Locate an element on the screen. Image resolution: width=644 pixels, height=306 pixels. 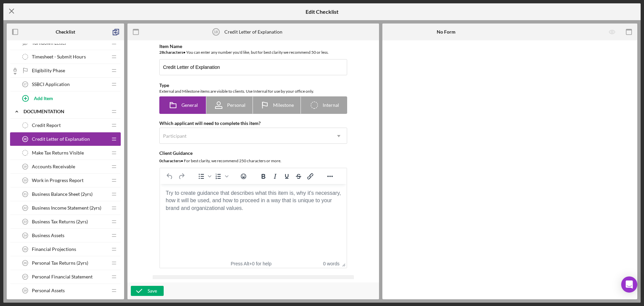
button: 0 words is located at coordinates (331, 263).